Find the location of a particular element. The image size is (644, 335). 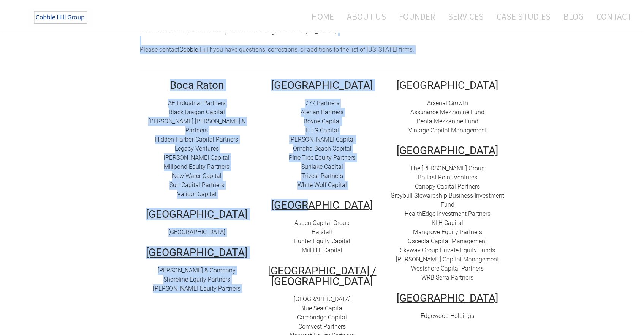

a: Canopy Capital Partners is located at coordinates (447, 186).